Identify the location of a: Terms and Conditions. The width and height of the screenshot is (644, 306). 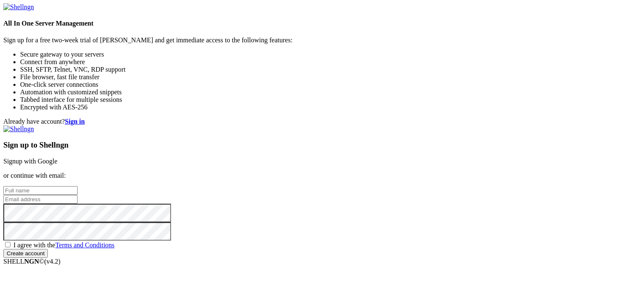
(84, 245).